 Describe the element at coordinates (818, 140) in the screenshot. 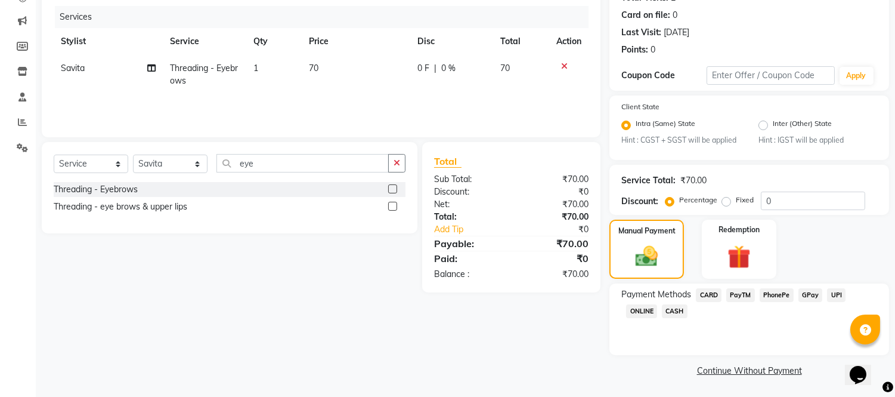

I see `small: Hint : IGST will be applied` at that location.